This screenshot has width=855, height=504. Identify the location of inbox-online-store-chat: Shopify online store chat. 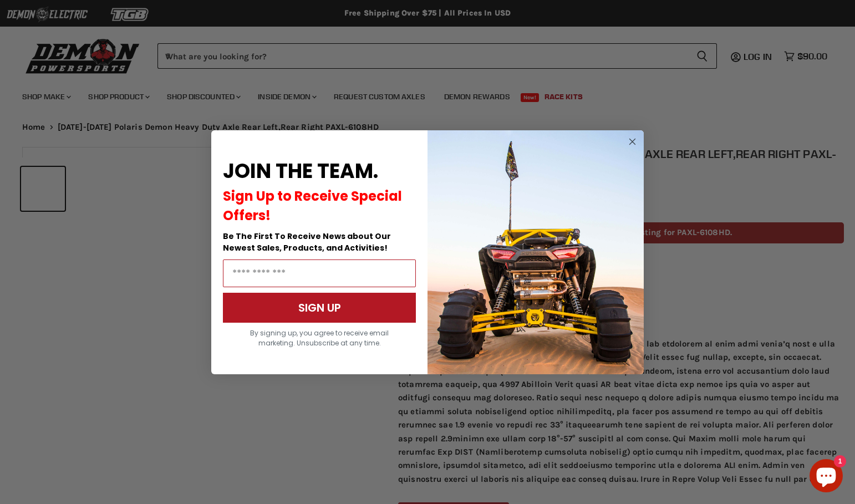
(826, 477).